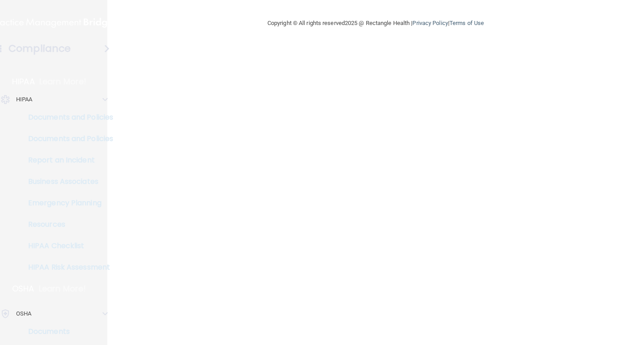 The height and width of the screenshot is (345, 644). What do you see at coordinates (66, 225) in the screenshot?
I see `p: Resources` at bounding box center [66, 225].